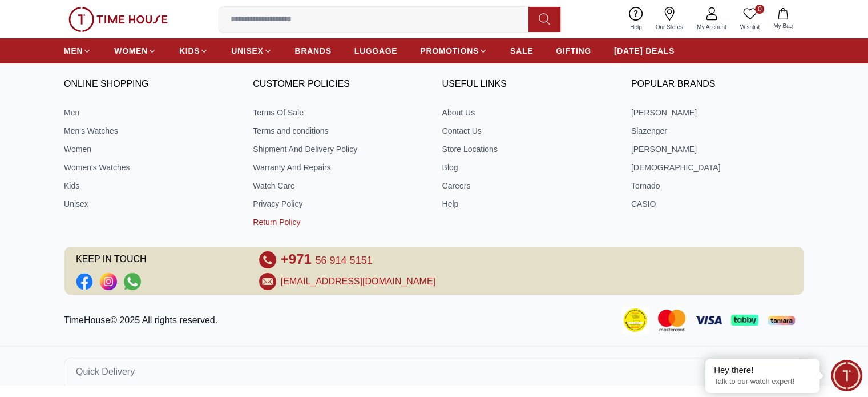  Describe the element at coordinates (529, 149) in the screenshot. I see `a: Store Locations` at that location.